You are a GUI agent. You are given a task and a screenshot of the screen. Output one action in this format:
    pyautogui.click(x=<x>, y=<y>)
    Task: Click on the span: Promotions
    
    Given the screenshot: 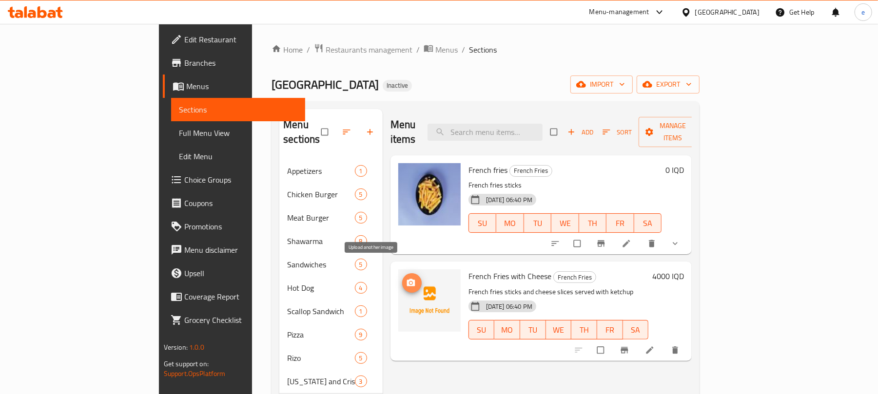 What is the action you would take?
    pyautogui.click(x=241, y=227)
    